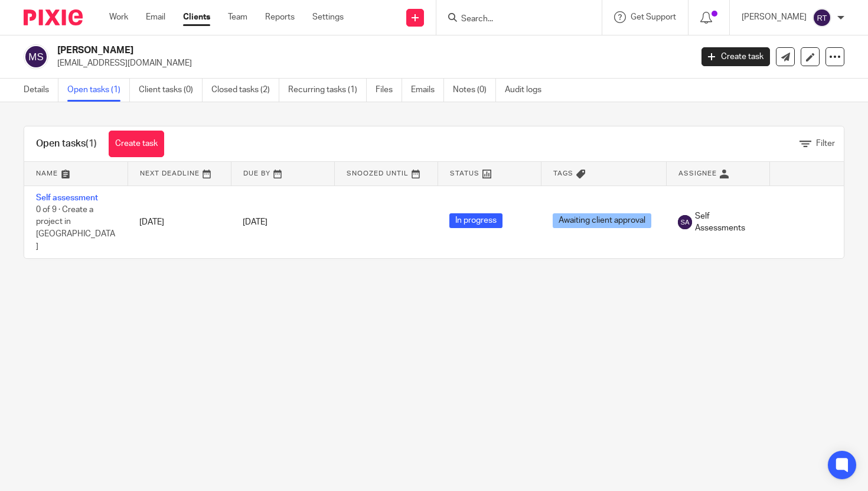 The width and height of the screenshot is (868, 491). What do you see at coordinates (476, 221) in the screenshot?
I see `span: In progress` at bounding box center [476, 221].